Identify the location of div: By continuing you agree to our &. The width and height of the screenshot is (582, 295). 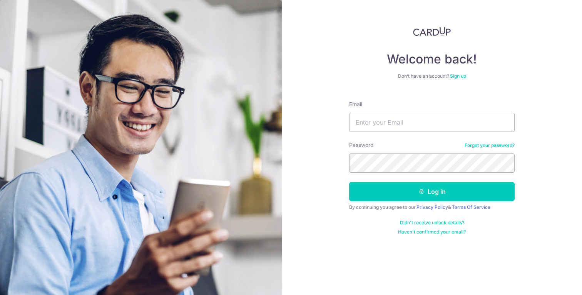
(432, 207).